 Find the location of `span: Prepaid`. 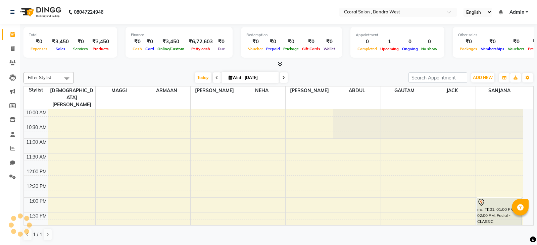

span: Prepaid is located at coordinates (273, 49).